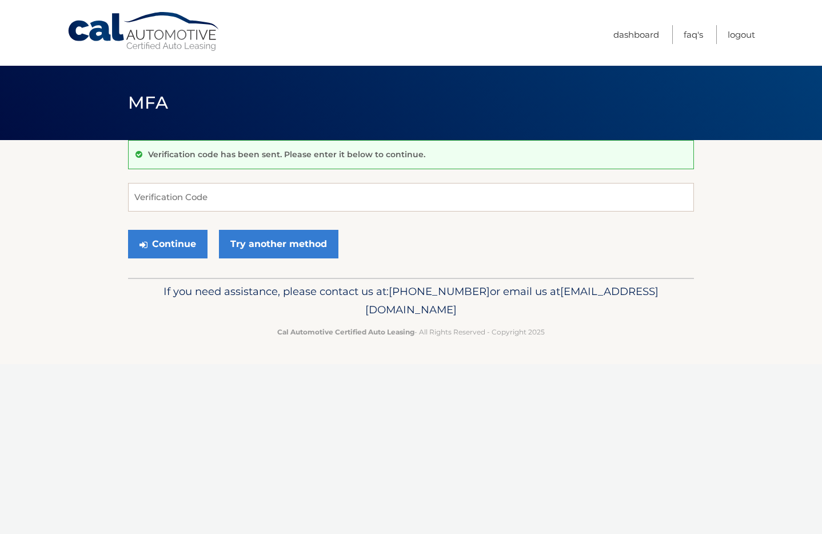  What do you see at coordinates (278, 244) in the screenshot?
I see `a: Try another method` at bounding box center [278, 244].